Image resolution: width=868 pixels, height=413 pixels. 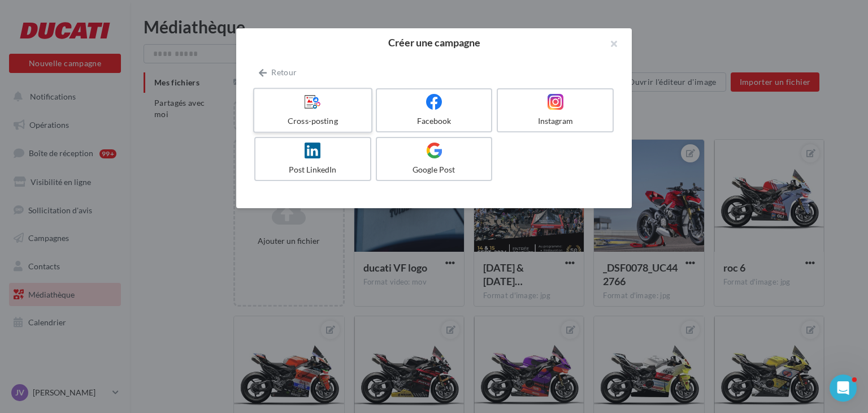 I want to click on h2: Créer une campagne, so click(x=434, y=43).